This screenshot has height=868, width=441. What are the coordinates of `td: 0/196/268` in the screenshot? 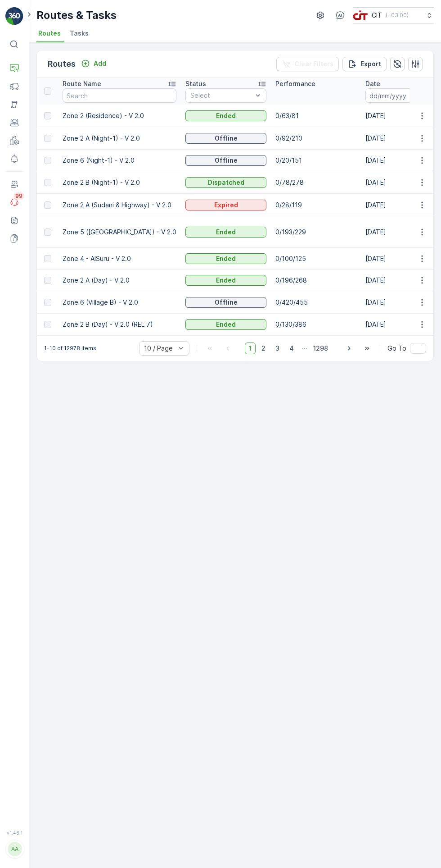 It's located at (316, 280).